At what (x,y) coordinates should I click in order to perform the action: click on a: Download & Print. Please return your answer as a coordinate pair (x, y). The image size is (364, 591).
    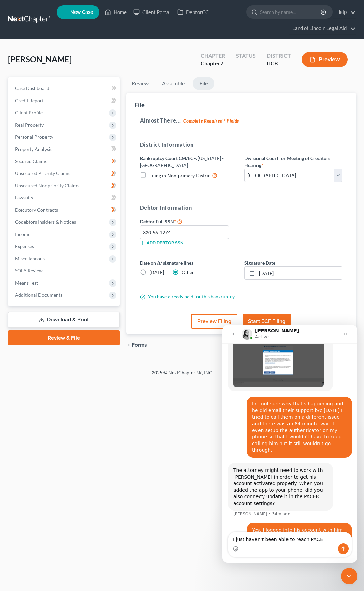
    Looking at the image, I should click on (64, 319).